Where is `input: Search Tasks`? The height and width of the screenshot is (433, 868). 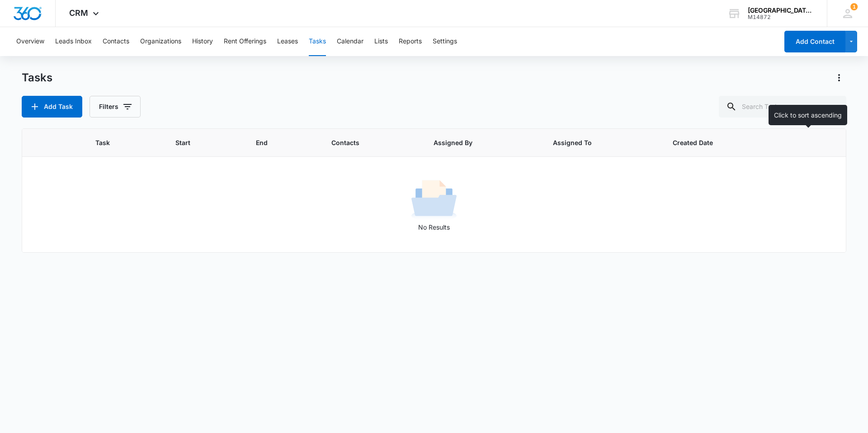 input: Search Tasks is located at coordinates (782, 107).